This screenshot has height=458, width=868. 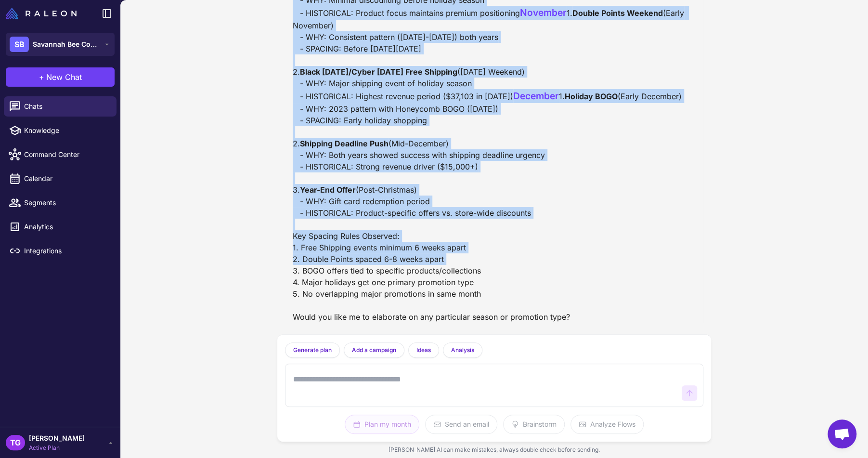 I want to click on button: Analyze Flows, so click(x=607, y=424).